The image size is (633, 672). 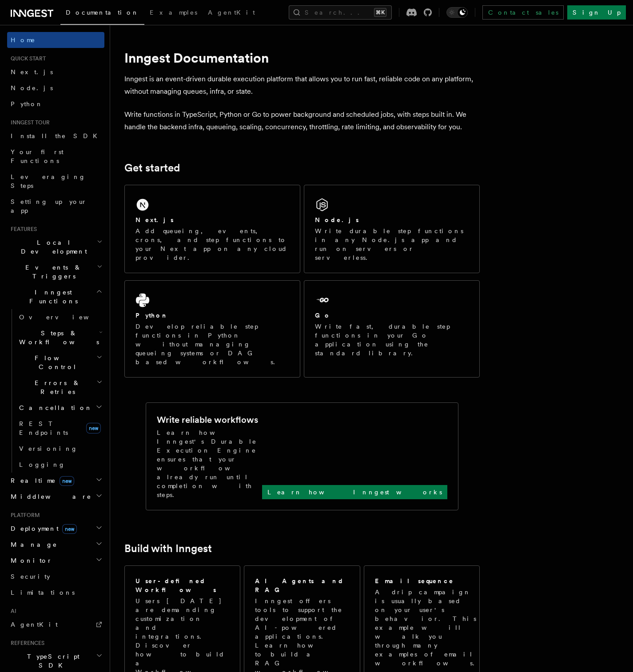 I want to click on h2: Python, so click(x=152, y=315).